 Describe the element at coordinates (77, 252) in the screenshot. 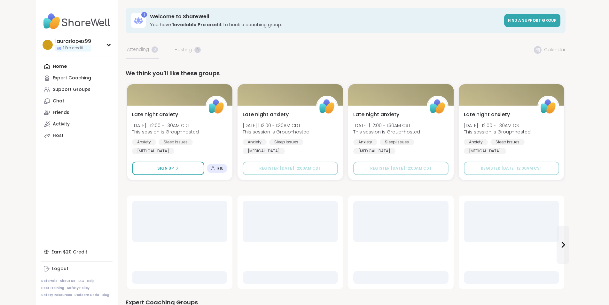

I see `div: Earn $20 Credit` at that location.